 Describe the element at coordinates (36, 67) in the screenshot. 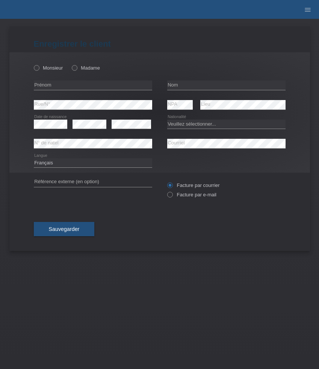

I see `input: Monsieur` at that location.